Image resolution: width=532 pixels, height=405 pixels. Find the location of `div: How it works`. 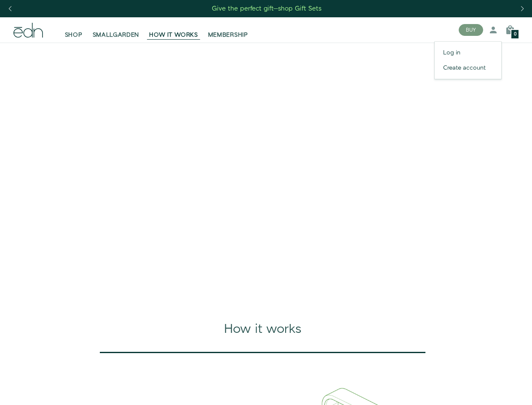

div: How it works is located at coordinates (262, 329).